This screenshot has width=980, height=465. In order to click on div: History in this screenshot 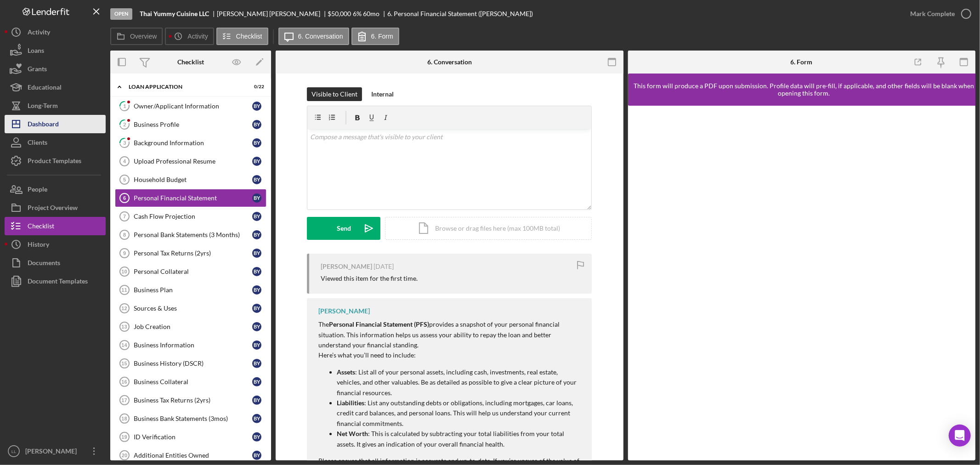, I will do `click(38, 246)`.